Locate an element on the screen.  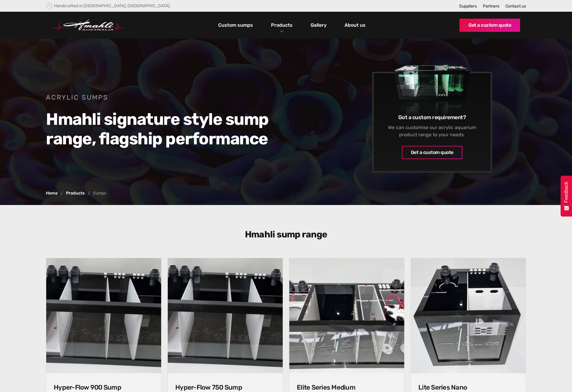
div: We can customise our acrylic aquarium product range to your needs. is located at coordinates (432, 131).